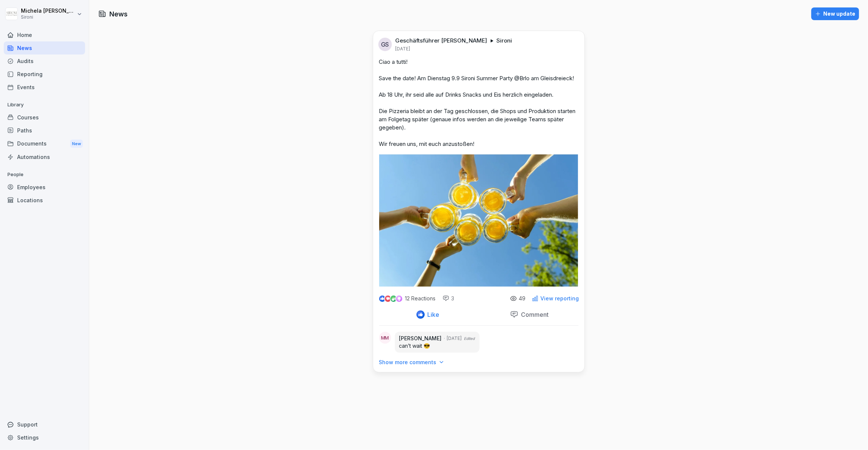  I want to click on div: Paths, so click(44, 130).